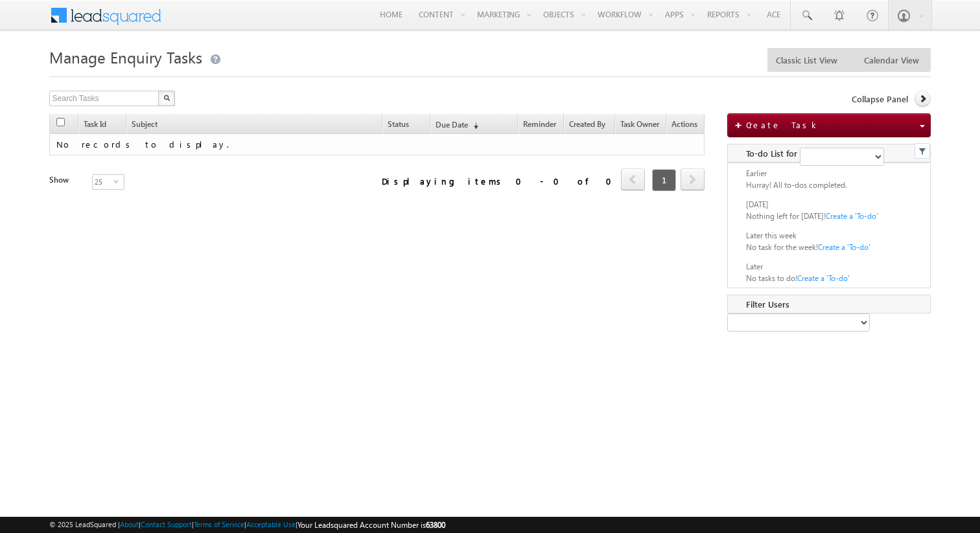 This screenshot has height=533, width=980. I want to click on span: Calendar View, so click(892, 59).